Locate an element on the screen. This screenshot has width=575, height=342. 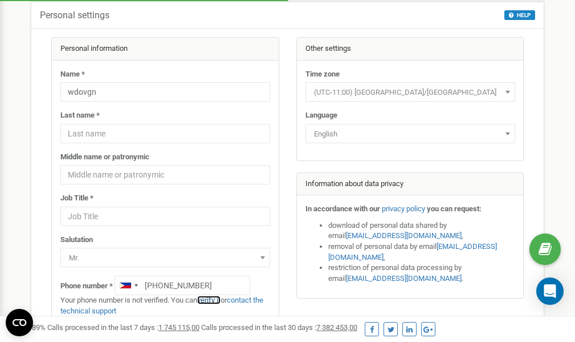
div: Open Intercom Messenger is located at coordinates (550, 291).